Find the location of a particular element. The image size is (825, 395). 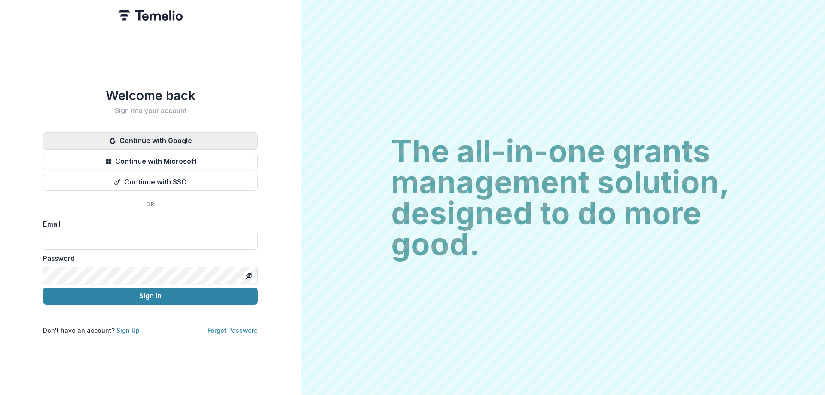

h2: Sign into your account is located at coordinates (150, 110).